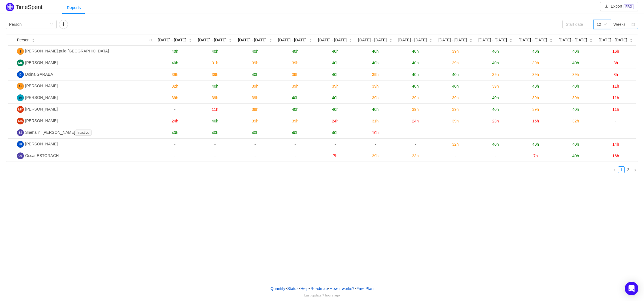  What do you see at coordinates (15, 24) in the screenshot?
I see `div: Person` at bounding box center [15, 24].